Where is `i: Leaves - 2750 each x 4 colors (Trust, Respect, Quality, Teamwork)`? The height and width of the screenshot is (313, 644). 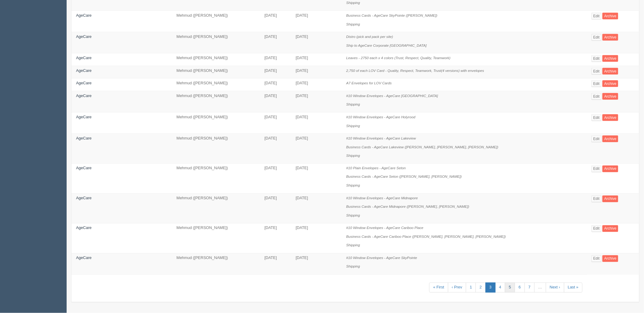
i: Leaves - 2750 each x 4 colors (Trust, Respect, Quality, Teamwork) is located at coordinates (398, 58).